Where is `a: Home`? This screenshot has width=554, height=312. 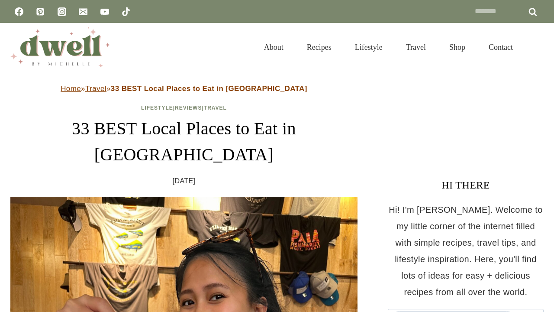
a: Home is located at coordinates (71, 88).